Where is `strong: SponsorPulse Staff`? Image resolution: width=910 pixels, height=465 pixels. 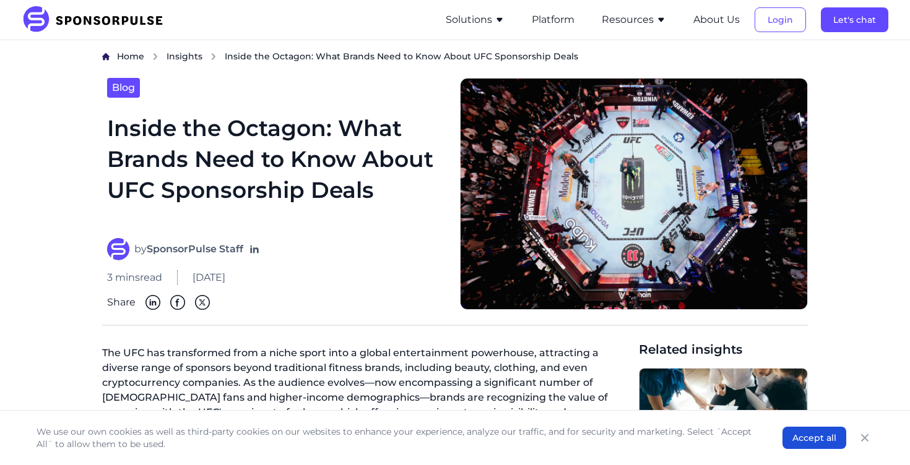 strong: SponsorPulse Staff is located at coordinates (195, 249).